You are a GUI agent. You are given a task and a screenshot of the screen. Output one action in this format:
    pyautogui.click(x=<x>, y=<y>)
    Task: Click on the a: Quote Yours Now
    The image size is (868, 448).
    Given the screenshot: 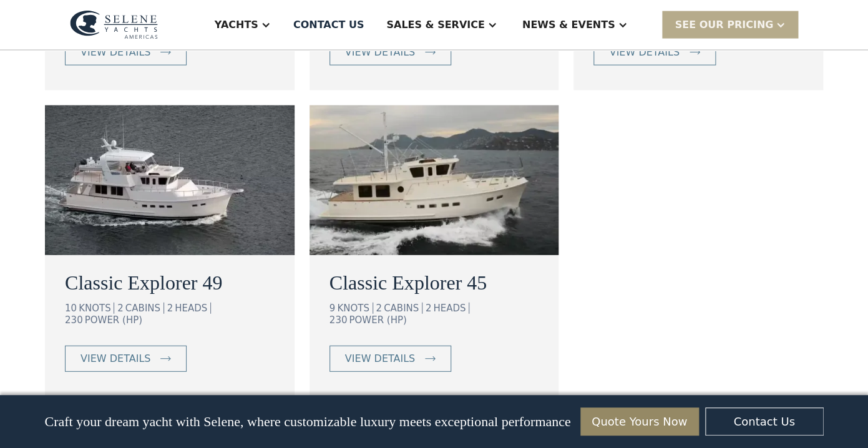 What is the action you would take?
    pyautogui.click(x=640, y=421)
    